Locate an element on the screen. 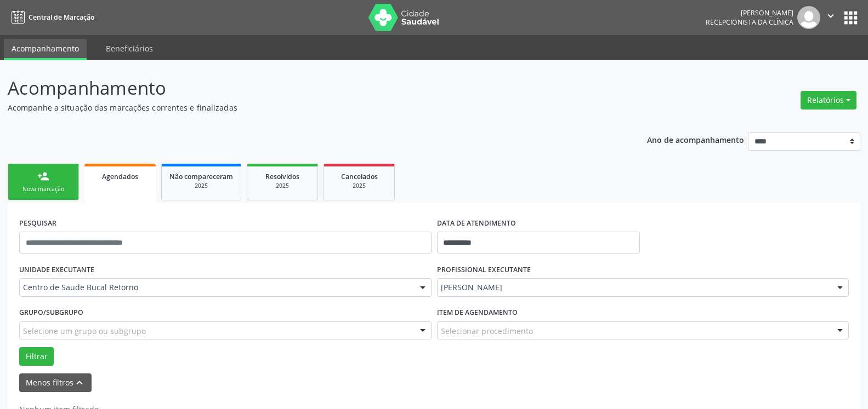 The image size is (868, 409). button: Relatórios is located at coordinates (829, 100).